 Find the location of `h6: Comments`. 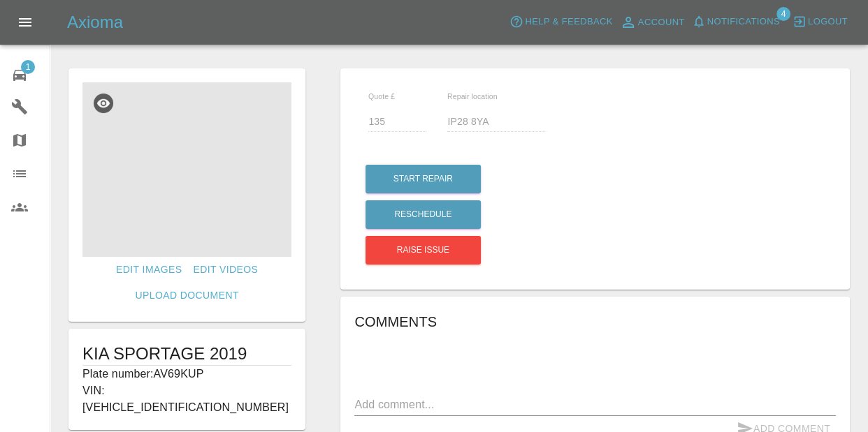

h6: Comments is located at coordinates (594, 322).